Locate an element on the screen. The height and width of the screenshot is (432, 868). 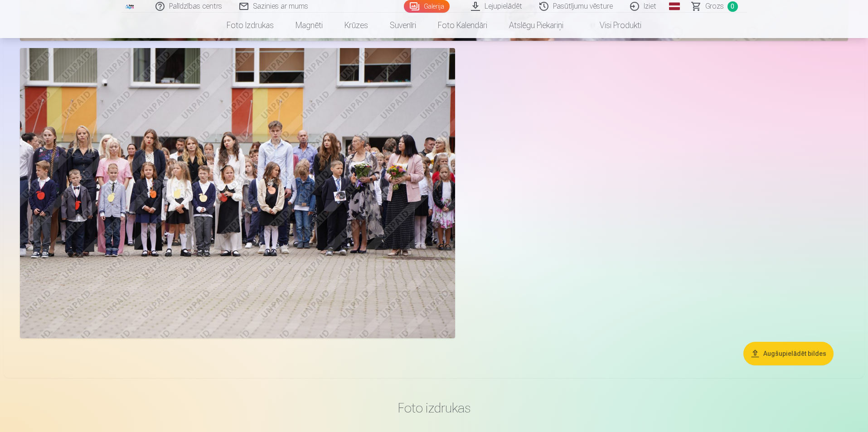
a: Visi produkti is located at coordinates (613, 26).